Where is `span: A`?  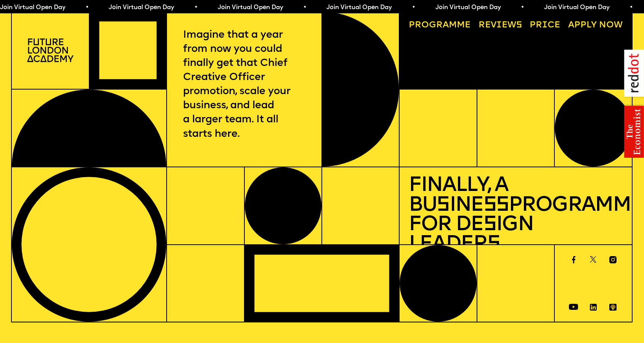
span: A is located at coordinates (571, 25).